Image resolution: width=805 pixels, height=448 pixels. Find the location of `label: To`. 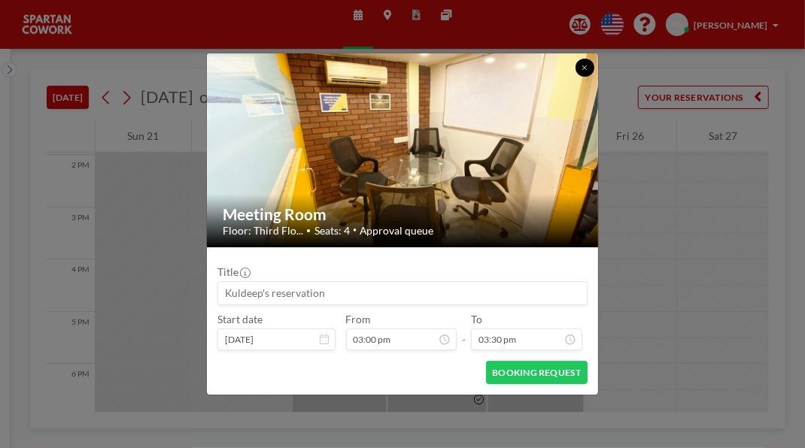

label: To is located at coordinates (476, 319).